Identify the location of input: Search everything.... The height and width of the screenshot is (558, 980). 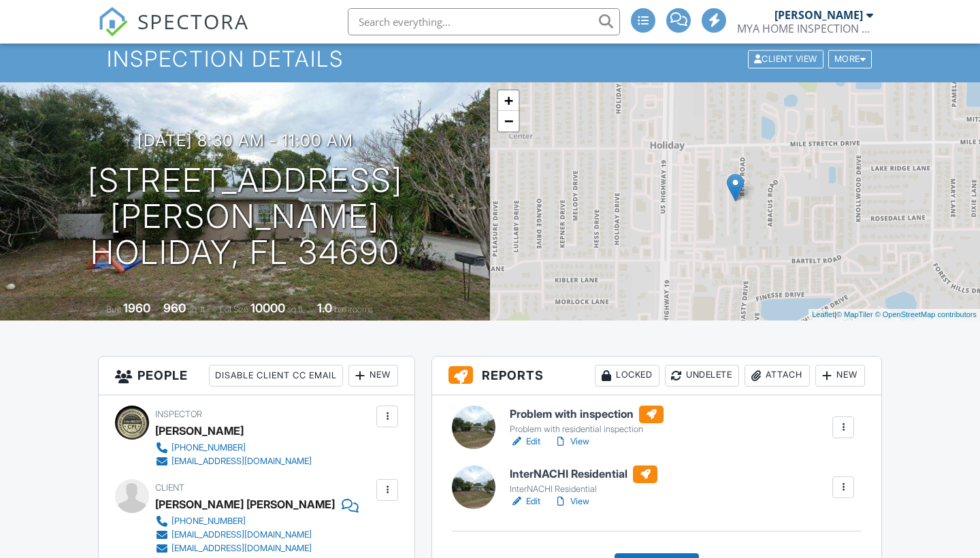
(484, 21).